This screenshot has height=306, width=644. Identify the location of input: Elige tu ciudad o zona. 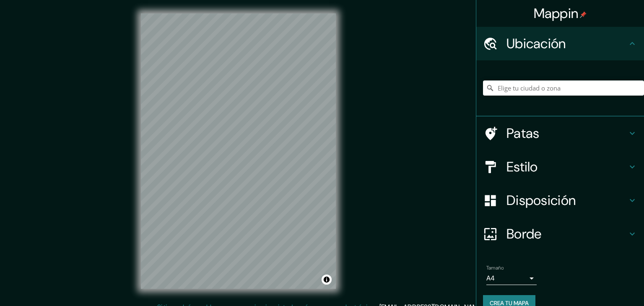
(564, 88).